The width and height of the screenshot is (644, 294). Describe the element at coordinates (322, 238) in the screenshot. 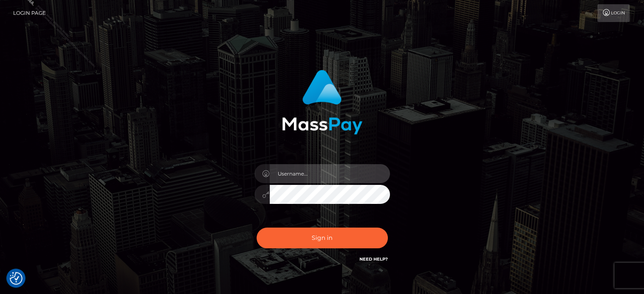

I see `button: Sign in` at that location.